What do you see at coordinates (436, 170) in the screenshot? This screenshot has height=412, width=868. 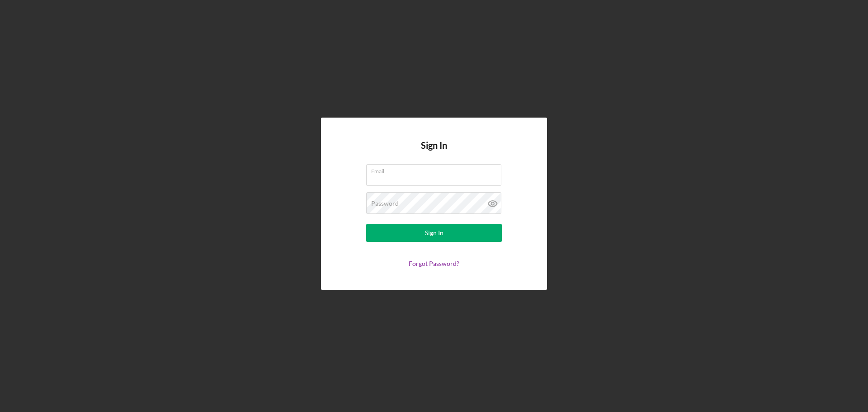 I see `label: Email` at bounding box center [436, 170].